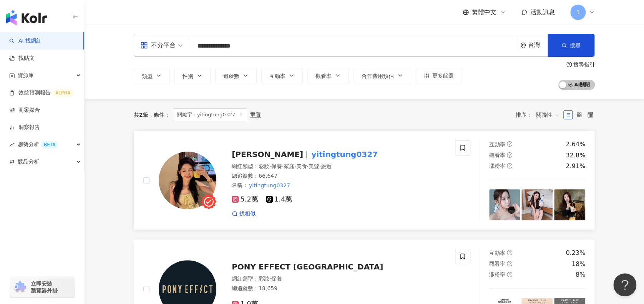 The height and width of the screenshot is (304, 644). I want to click on div: 8%, so click(580, 275).